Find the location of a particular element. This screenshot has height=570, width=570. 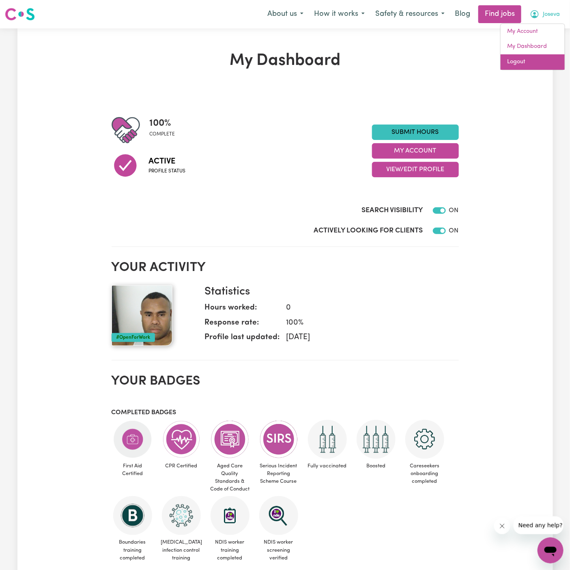

span: 100 % is located at coordinates (162, 123).